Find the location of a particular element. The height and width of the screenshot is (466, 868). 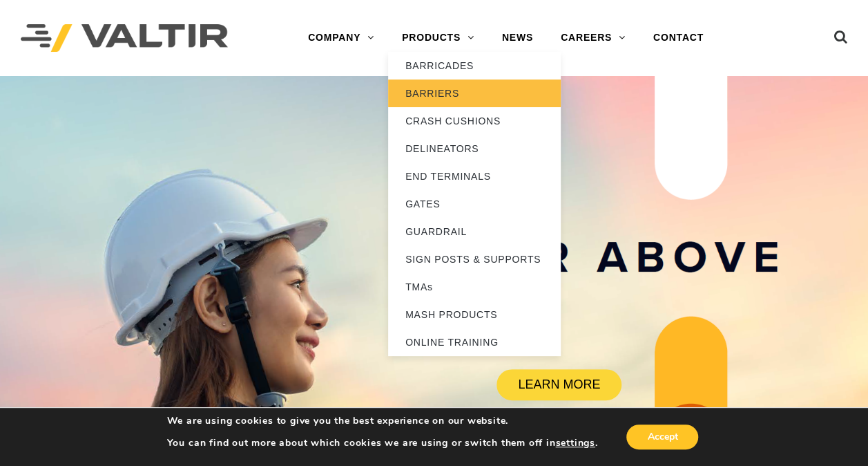

a: CRASH CUSHIONS is located at coordinates (475, 121).